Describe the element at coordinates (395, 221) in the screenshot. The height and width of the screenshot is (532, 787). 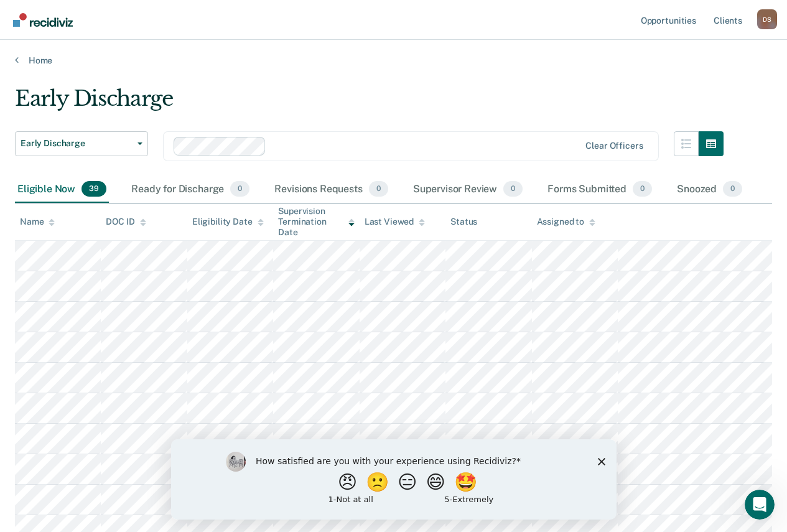
I see `div: Last Viewed` at that location.